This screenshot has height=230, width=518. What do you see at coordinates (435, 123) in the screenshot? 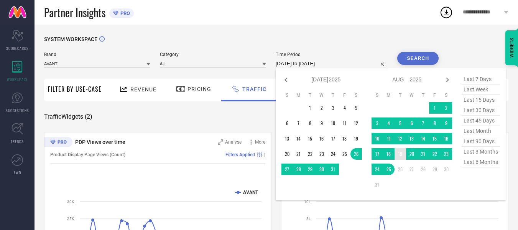
I see `td: Fri Aug 08 2025` at bounding box center [435, 123].